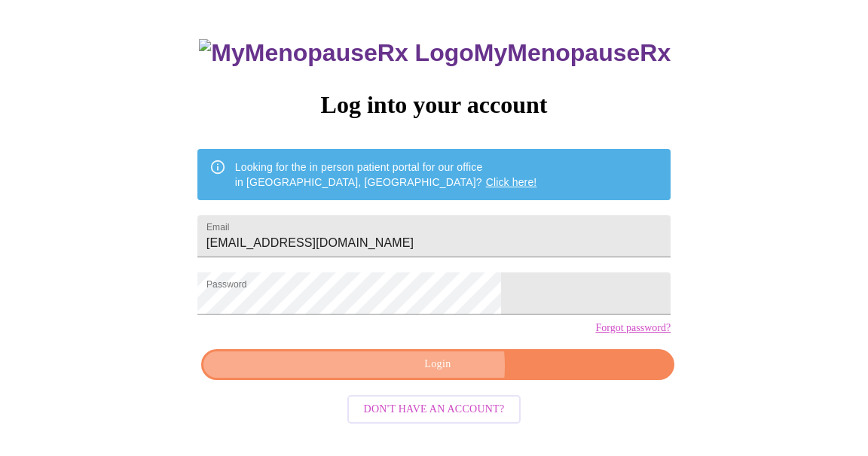 This screenshot has height=456, width=868. I want to click on a: Forgot password?, so click(633, 328).